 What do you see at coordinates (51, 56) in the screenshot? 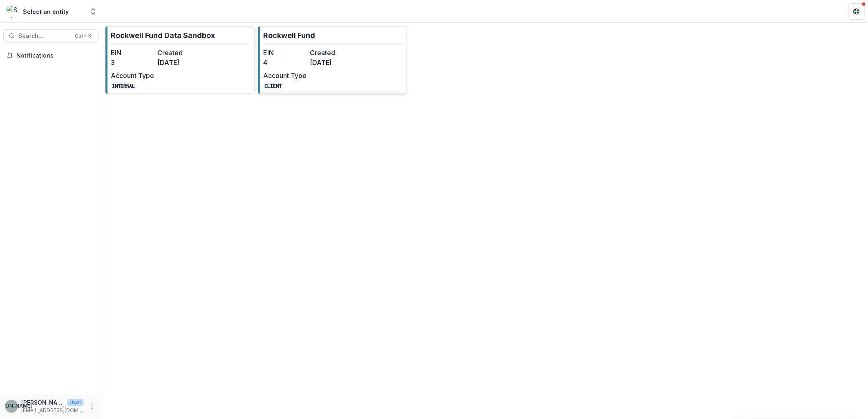
I see `button: Notifications` at bounding box center [51, 56].